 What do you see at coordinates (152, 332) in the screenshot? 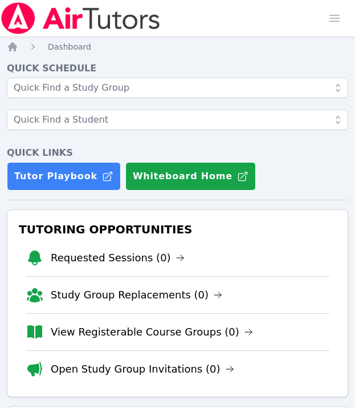
I see `a: View Registerable Course Groups (0)` at bounding box center [152, 332].